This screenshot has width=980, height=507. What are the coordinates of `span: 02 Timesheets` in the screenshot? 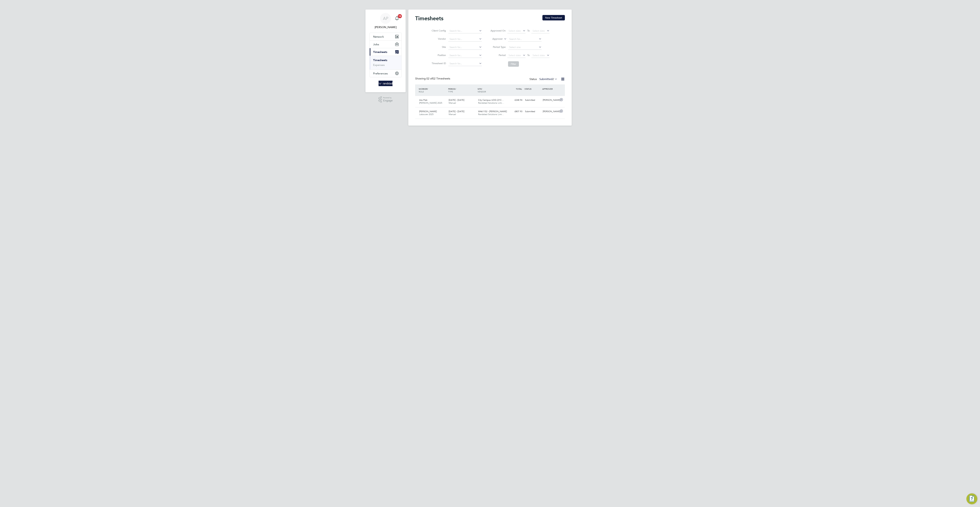 It's located at (438, 79).